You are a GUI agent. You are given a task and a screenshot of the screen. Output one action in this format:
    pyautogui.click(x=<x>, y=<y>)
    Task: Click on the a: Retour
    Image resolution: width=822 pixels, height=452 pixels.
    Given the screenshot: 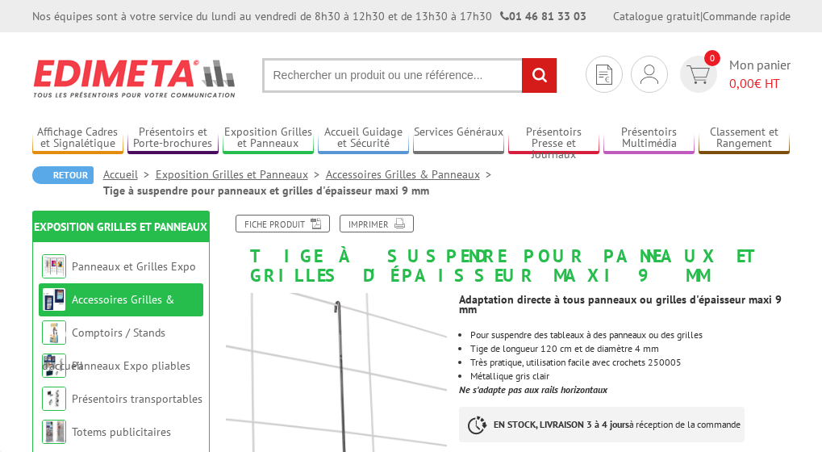 What is the action you would take?
    pyautogui.click(x=63, y=175)
    